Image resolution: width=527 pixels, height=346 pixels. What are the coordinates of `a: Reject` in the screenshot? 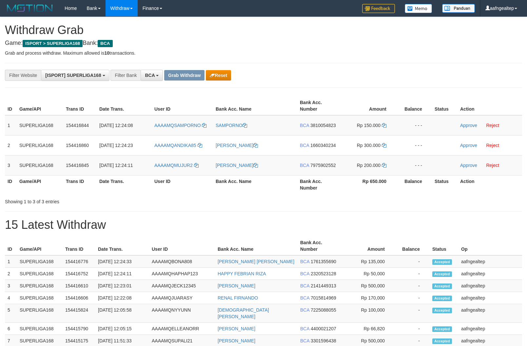 It's located at (492, 125).